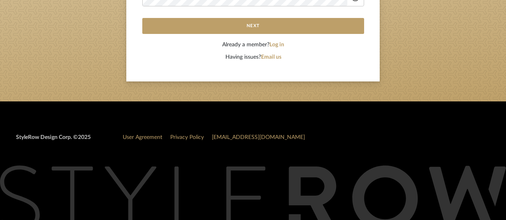 This screenshot has height=220, width=506. I want to click on div: Having issues?, so click(253, 57).